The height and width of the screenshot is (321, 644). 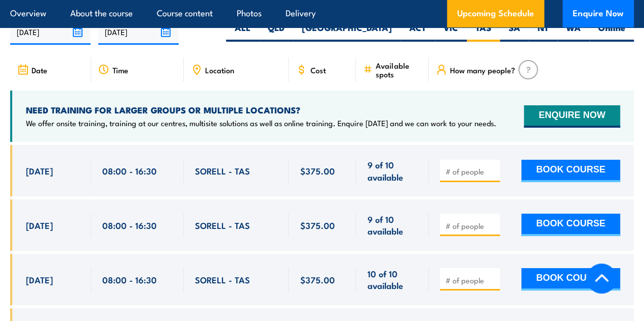 What do you see at coordinates (261, 123) in the screenshot?
I see `p: We offer onsite training, training at our centres, multisite solutions as well as online training...` at bounding box center [261, 123].